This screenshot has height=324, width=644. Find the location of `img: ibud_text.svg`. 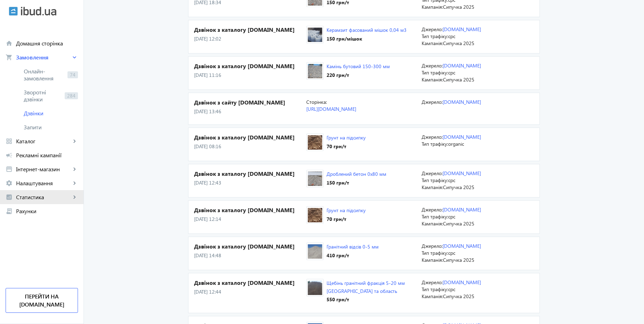

img: ibud_text.svg is located at coordinates (39, 11).